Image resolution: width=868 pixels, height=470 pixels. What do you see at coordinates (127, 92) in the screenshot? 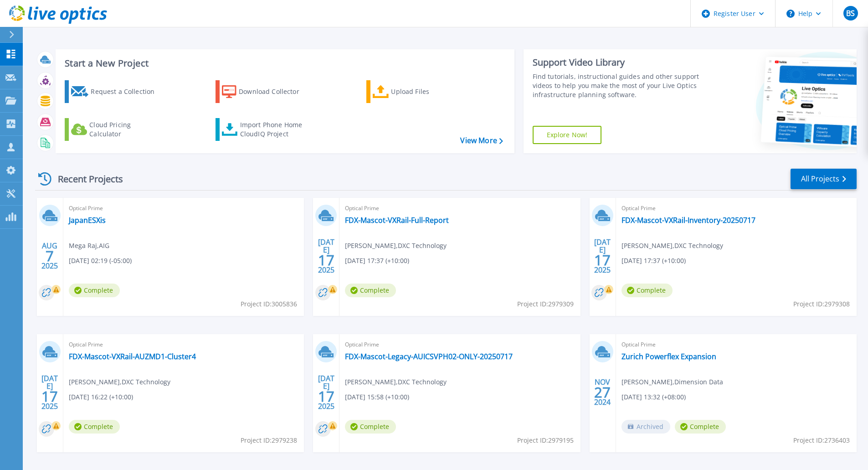
I see `div: Request a Collection` at bounding box center [127, 92].